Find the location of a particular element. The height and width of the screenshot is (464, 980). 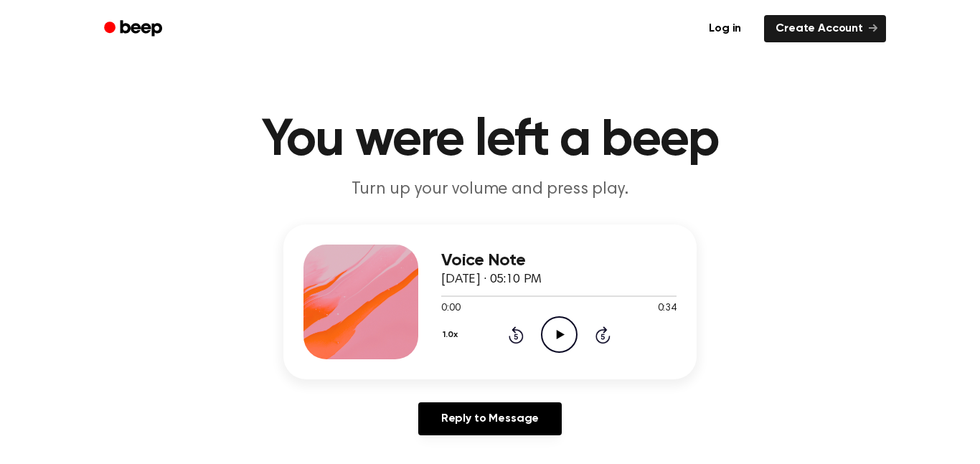

p: Turn up your volume and press play. is located at coordinates (490, 189).